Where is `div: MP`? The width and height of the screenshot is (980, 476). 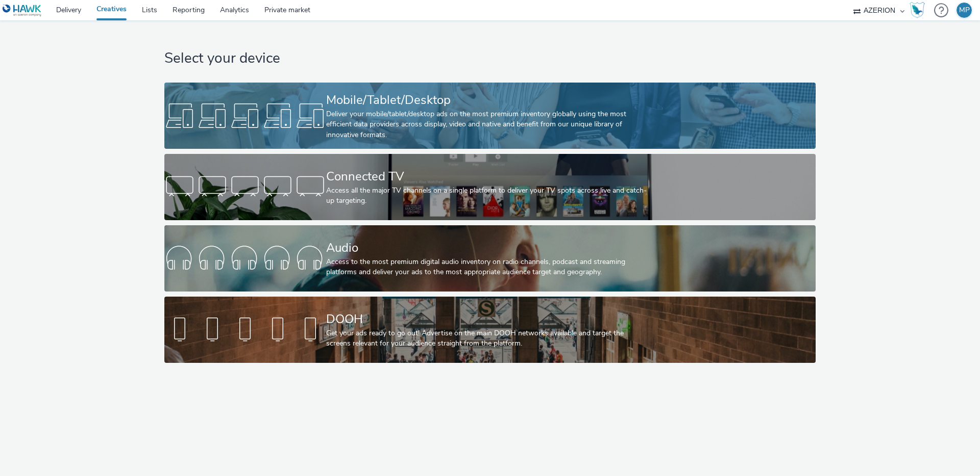 div: MP is located at coordinates (964, 10).